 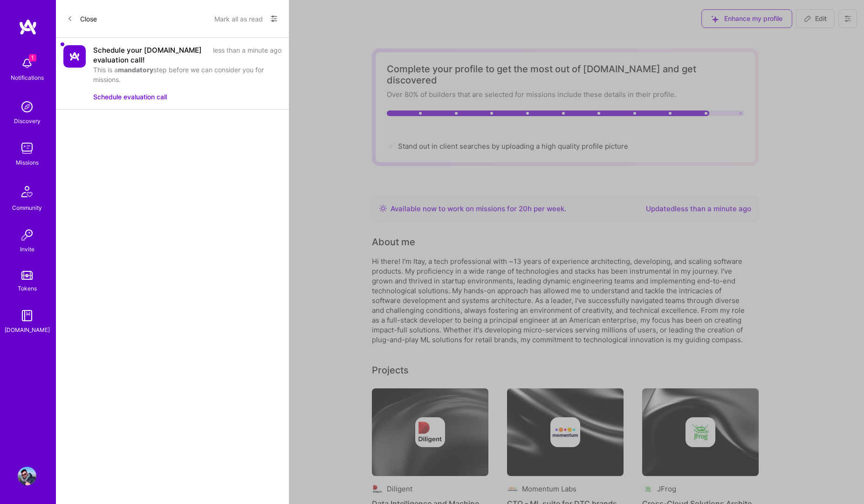 I want to click on img: Community, so click(x=27, y=191).